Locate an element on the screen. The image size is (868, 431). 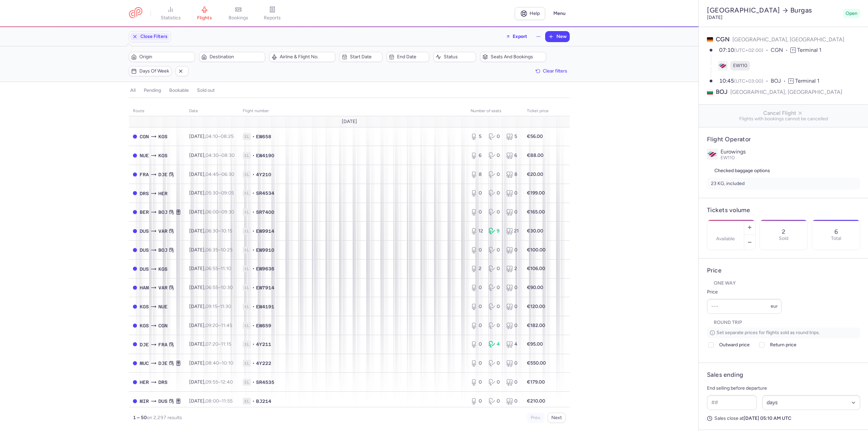
h4: Sales ending is located at coordinates (725, 375).